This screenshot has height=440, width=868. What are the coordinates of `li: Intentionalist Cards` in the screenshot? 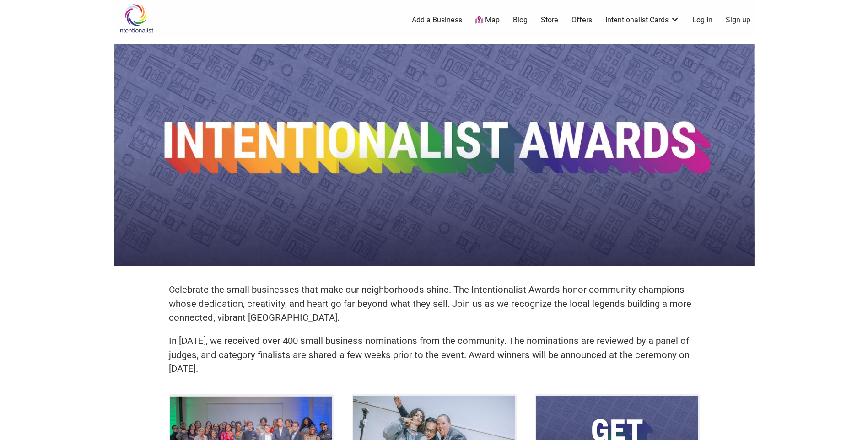 It's located at (642, 20).